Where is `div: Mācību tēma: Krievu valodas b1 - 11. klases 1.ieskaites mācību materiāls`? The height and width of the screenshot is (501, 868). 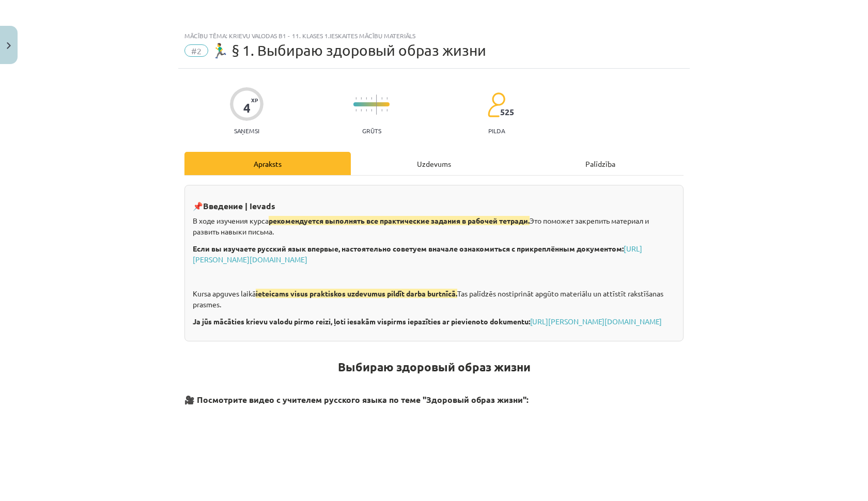
div: Mācību tēma: Krievu valodas b1 - 11. klases 1.ieskaites mācību materiāls is located at coordinates (434, 36).